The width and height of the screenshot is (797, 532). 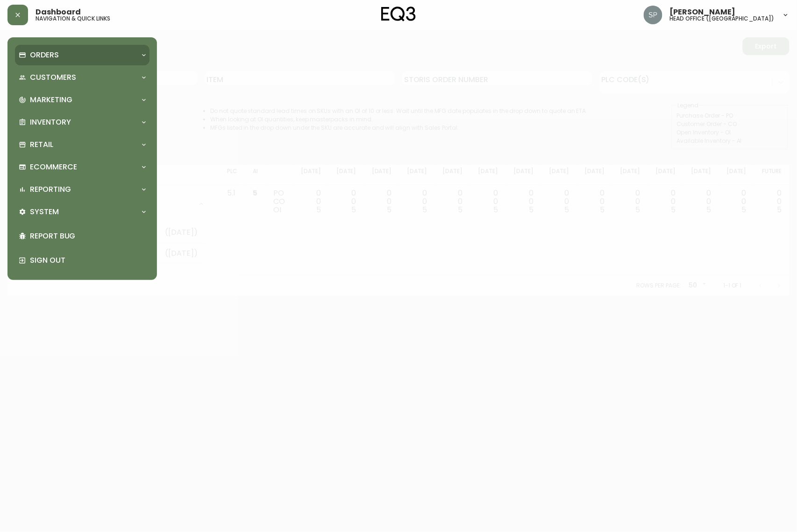 What do you see at coordinates (82, 261) in the screenshot?
I see `div: Sign Out` at bounding box center [82, 261].